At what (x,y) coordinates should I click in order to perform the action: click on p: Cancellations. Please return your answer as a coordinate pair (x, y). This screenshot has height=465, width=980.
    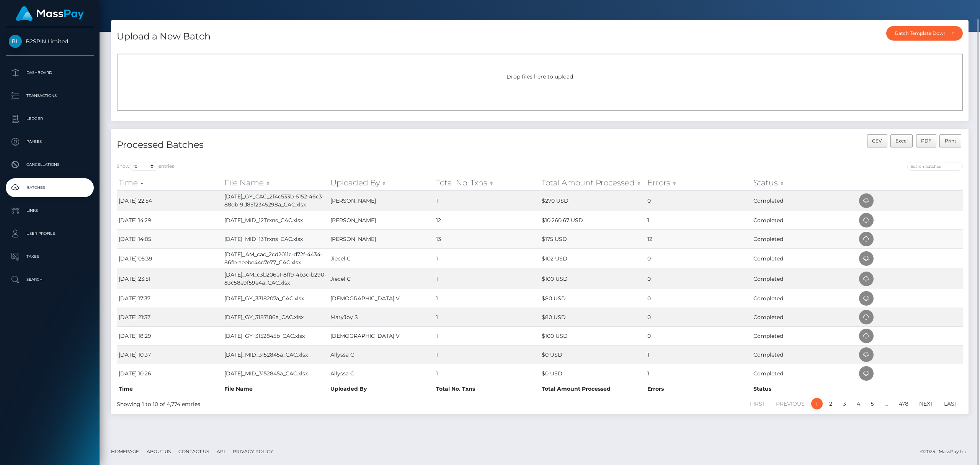
    Looking at the image, I should click on (50, 165).